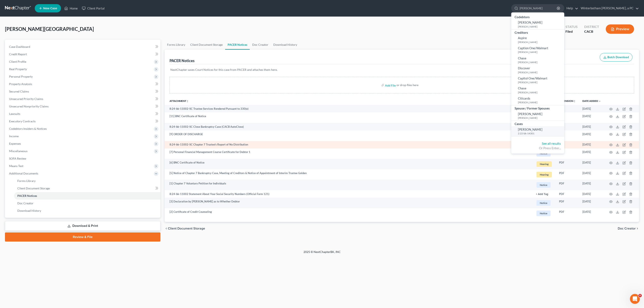  I want to click on span: SOFA Review, so click(18, 158).